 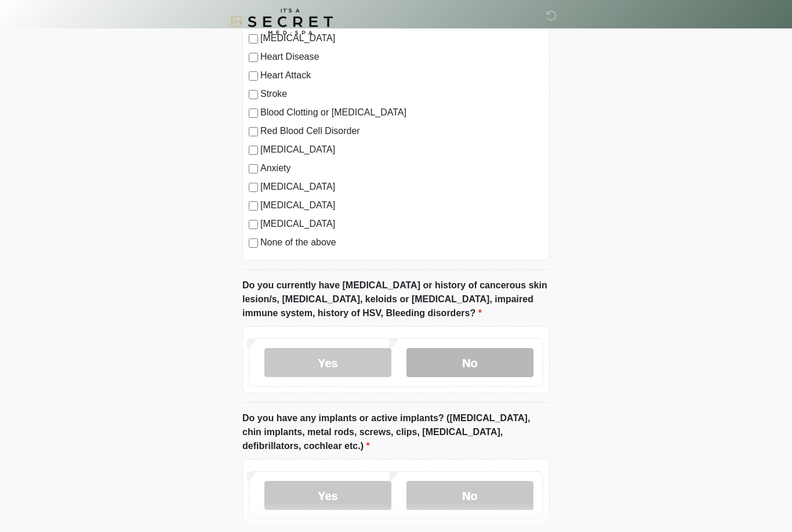 I want to click on input: Heart Attack, so click(x=254, y=76).